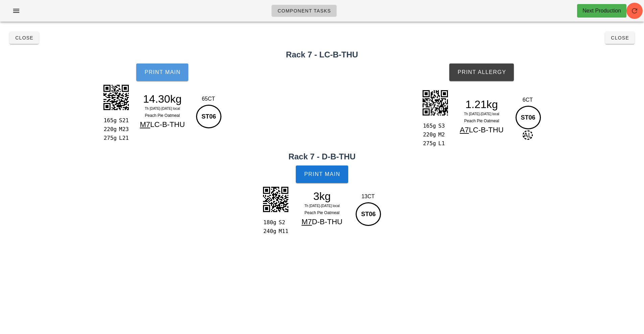  I want to click on div: M2, so click(442, 135).